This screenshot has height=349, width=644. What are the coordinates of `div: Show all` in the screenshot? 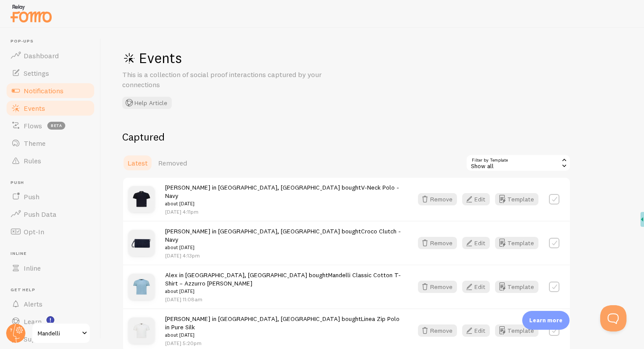 It's located at (518, 163).